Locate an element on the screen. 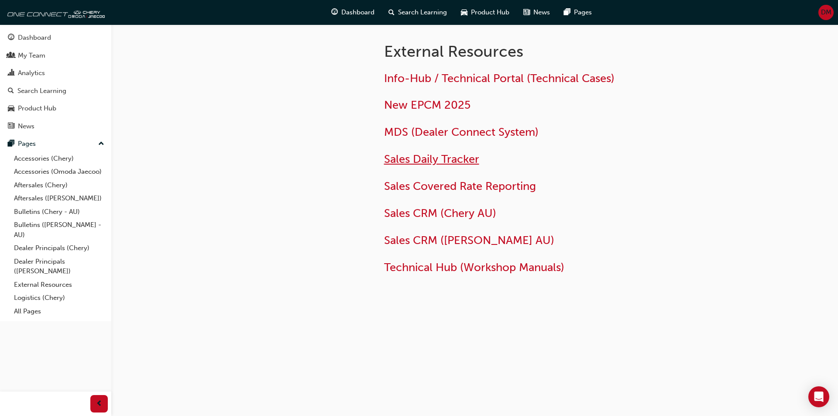  span: Info-Hub / Technical Portal (Technical Cases) is located at coordinates (499, 78).